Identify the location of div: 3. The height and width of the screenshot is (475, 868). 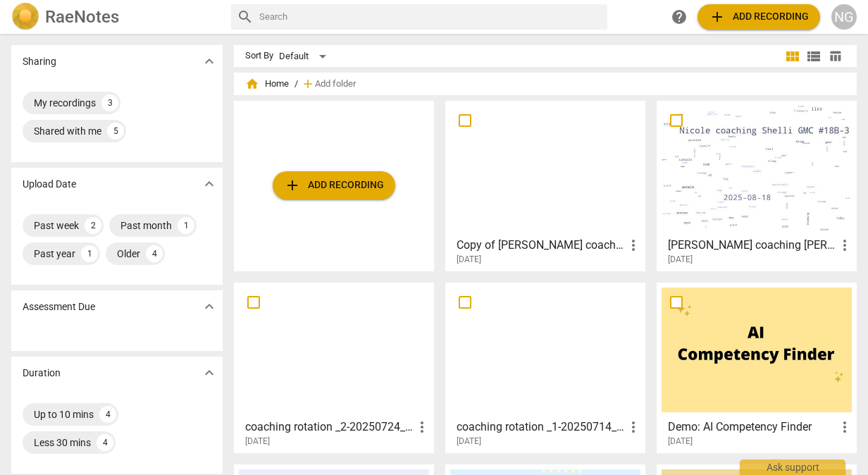
(110, 103).